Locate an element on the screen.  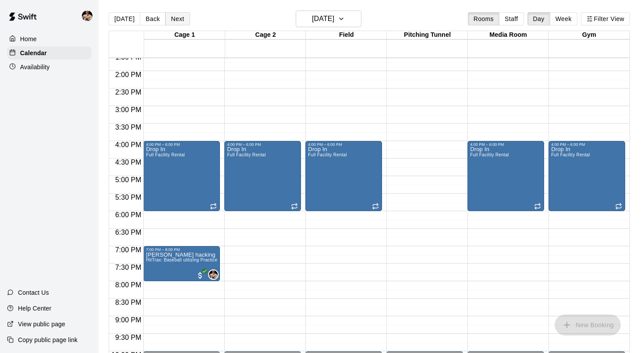
p: Home is located at coordinates (28, 39).